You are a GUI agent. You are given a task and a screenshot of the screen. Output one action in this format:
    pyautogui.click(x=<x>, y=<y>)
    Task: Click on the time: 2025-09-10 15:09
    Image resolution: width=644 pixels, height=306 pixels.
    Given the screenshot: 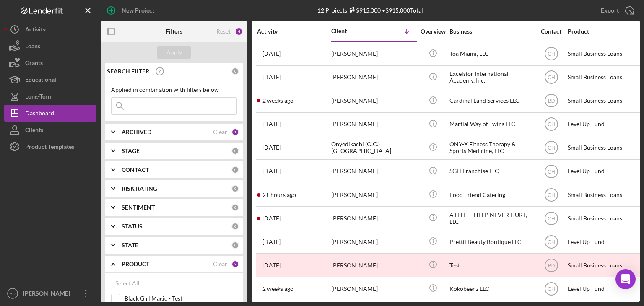 What is the action you would take?
    pyautogui.click(x=278, y=100)
    